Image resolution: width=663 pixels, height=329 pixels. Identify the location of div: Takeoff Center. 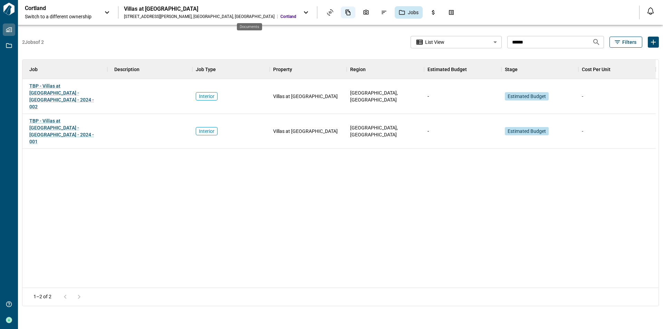
(451, 12).